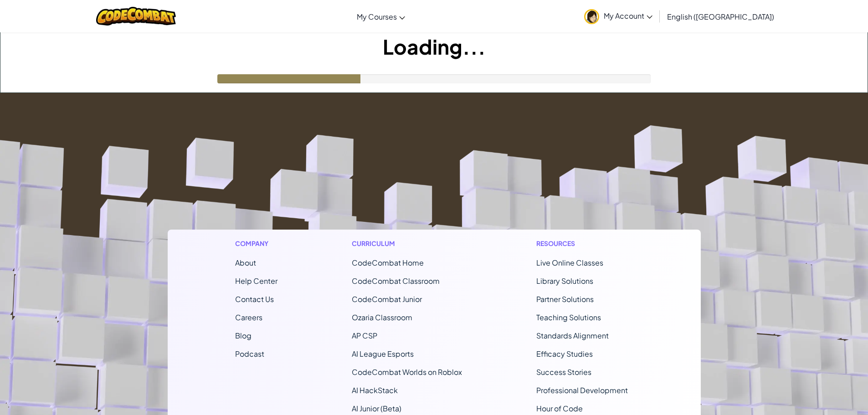 The height and width of the screenshot is (415, 868). Describe the element at coordinates (243, 335) in the screenshot. I see `a: Blog` at that location.